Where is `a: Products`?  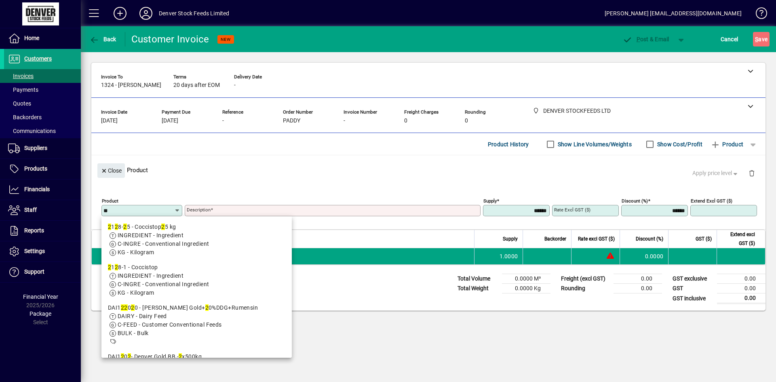
a: Products is located at coordinates (42, 169).